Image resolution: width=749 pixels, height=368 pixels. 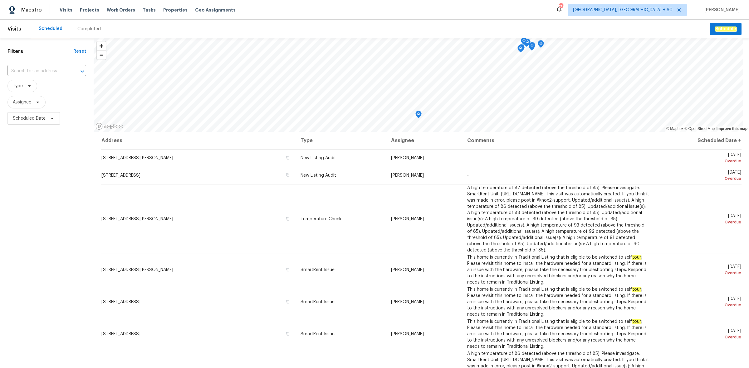 I want to click on span: Zoom in, so click(x=101, y=46).